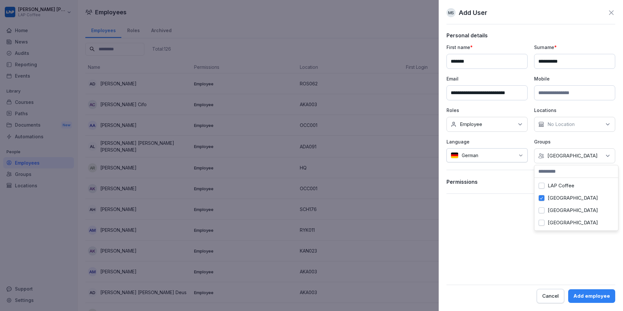 This screenshot has height=311, width=623. Describe the element at coordinates (592, 296) in the screenshot. I see `div: Add employee` at that location.